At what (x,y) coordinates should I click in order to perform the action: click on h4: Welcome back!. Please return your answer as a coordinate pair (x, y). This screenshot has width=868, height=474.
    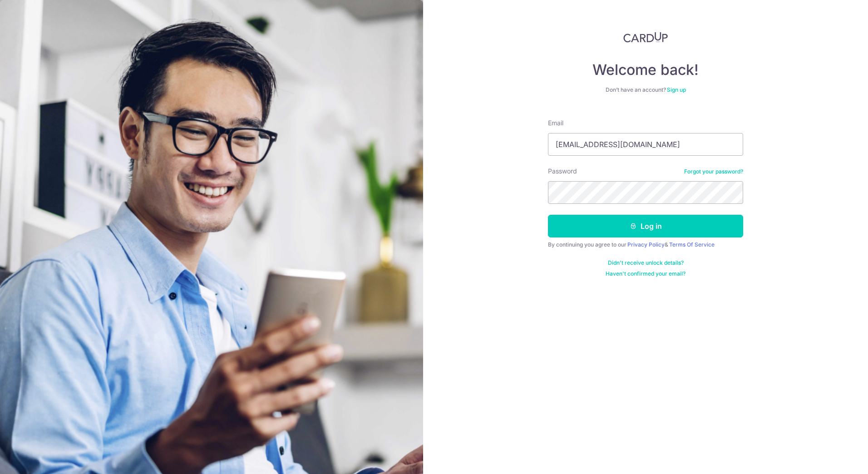
    Looking at the image, I should click on (646, 70).